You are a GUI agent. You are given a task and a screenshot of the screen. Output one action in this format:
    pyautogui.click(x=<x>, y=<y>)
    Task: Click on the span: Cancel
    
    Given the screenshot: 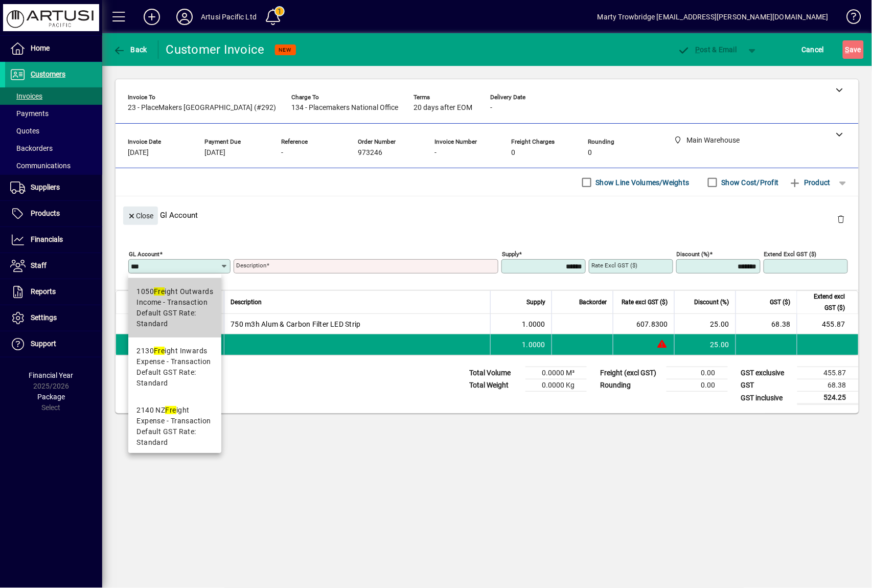 What is the action you would take?
    pyautogui.click(x=814, y=50)
    